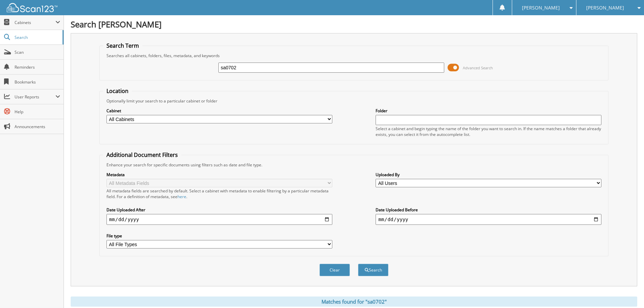  Describe the element at coordinates (181, 196) in the screenshot. I see `a: here` at that location.